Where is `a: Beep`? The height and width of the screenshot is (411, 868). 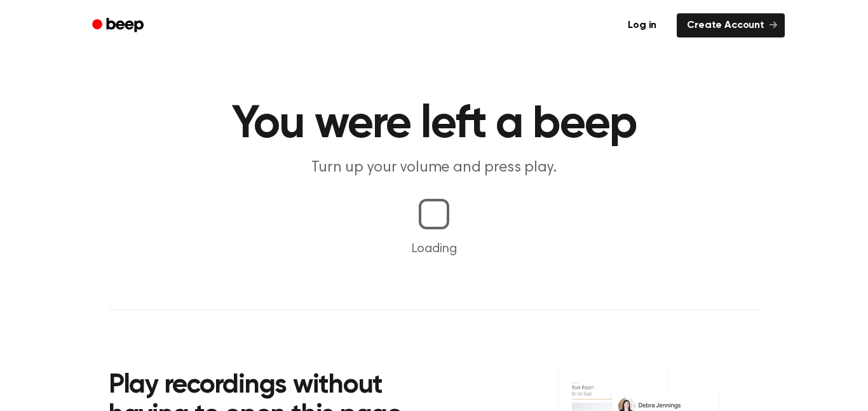
a: Beep is located at coordinates (119, 26).